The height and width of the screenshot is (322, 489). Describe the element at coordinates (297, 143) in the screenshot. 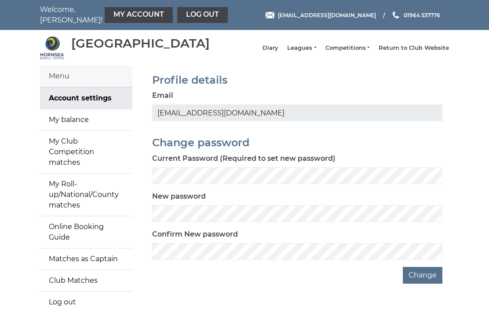

I see `h2: Change password` at that location.